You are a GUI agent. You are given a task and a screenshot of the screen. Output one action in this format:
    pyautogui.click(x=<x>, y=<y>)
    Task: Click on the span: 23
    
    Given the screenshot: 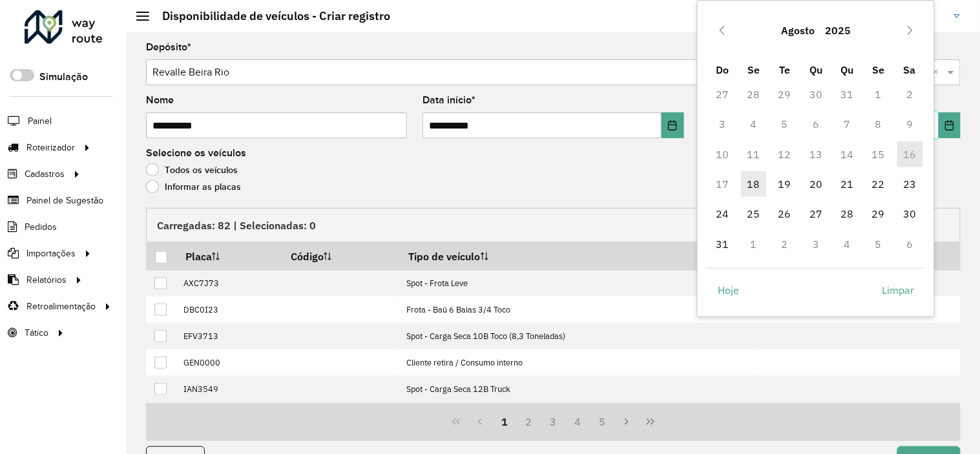 What is the action you would take?
    pyautogui.click(x=910, y=184)
    